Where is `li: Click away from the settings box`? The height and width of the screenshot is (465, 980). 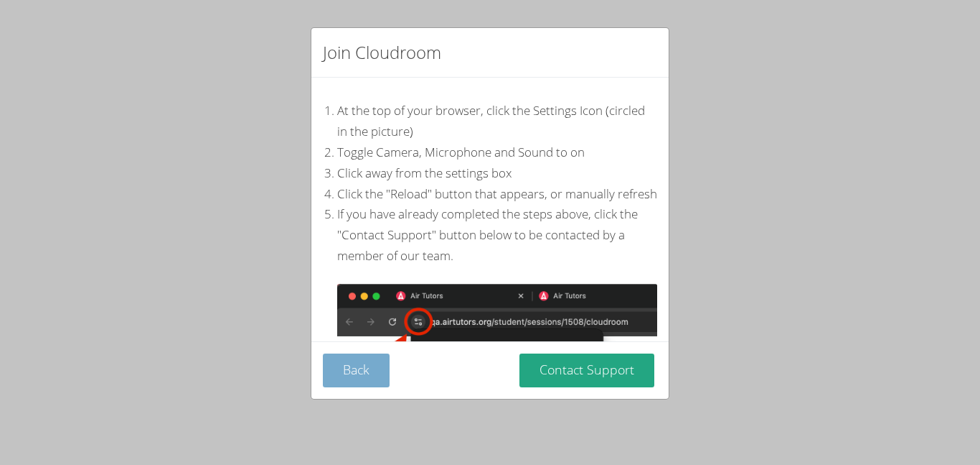
li: Click away from the settings box is located at coordinates (497, 173).